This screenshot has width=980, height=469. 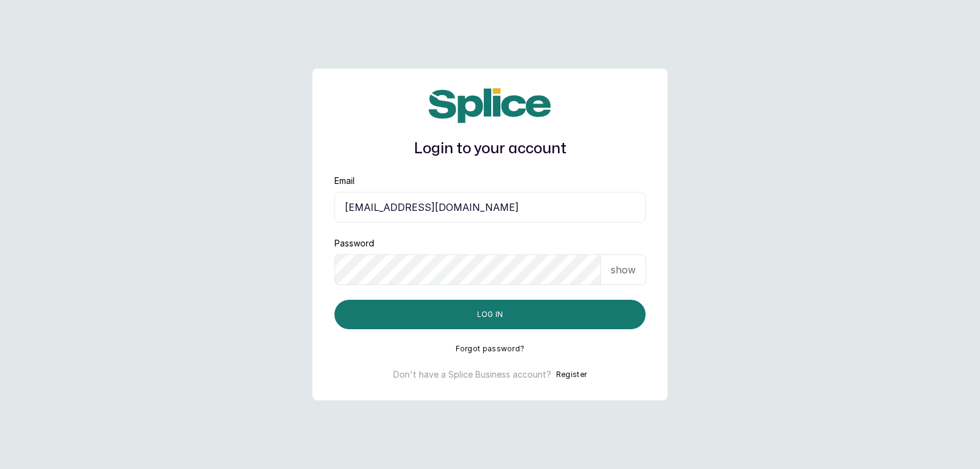 What do you see at coordinates (344, 181) in the screenshot?
I see `label: Email` at bounding box center [344, 181].